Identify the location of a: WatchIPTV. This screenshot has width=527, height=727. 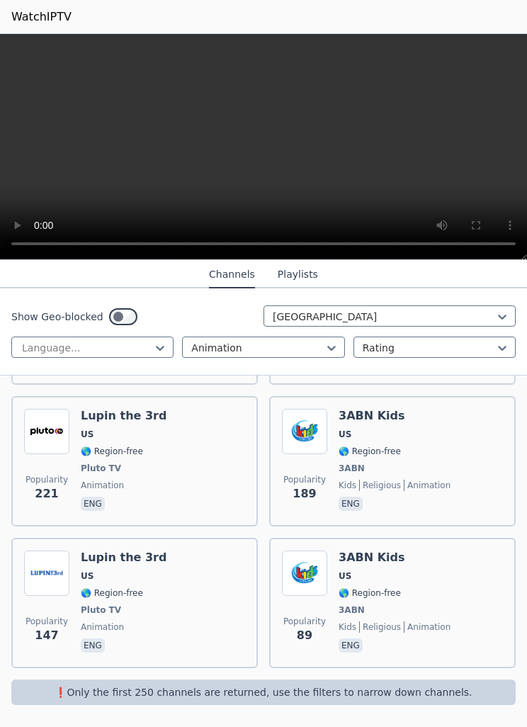
(41, 17).